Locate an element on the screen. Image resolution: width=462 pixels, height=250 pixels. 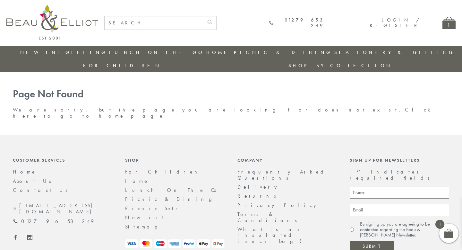
a: 1 is located at coordinates (449, 23).